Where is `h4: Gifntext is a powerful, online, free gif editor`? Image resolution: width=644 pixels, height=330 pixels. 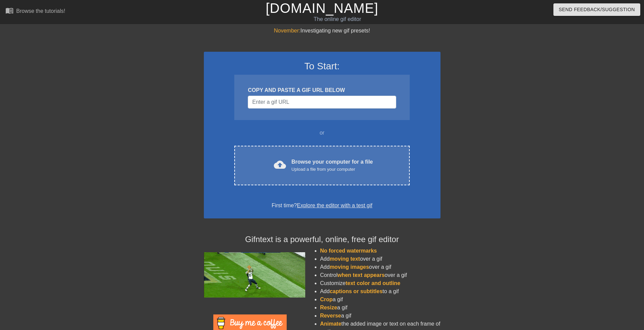
h4: Gifntext is a powerful, online, free gif editor is located at coordinates (322, 239).